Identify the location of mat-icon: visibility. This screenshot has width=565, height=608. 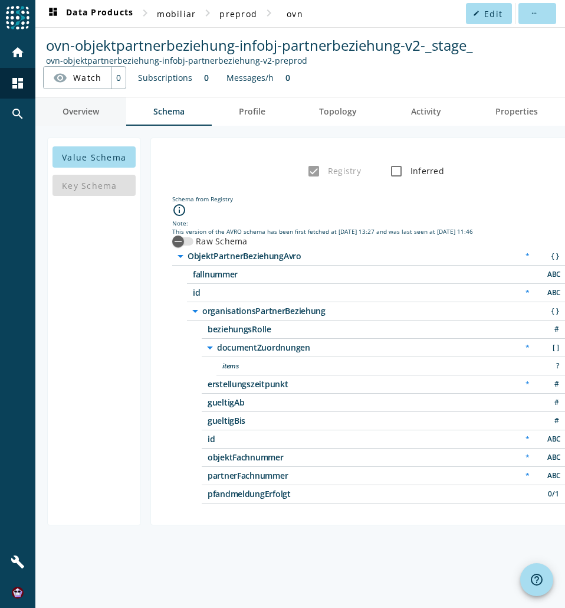
(60, 78).